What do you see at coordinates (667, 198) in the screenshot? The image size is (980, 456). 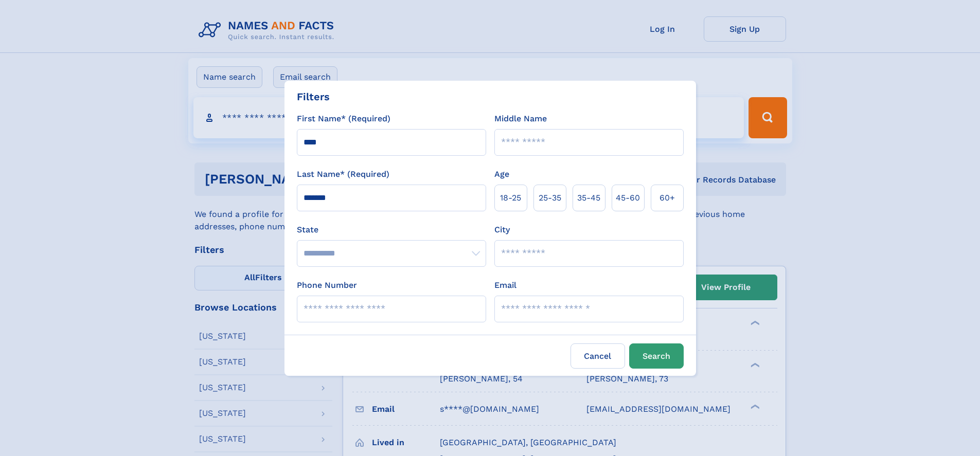 I see `span: 60+` at bounding box center [667, 198].